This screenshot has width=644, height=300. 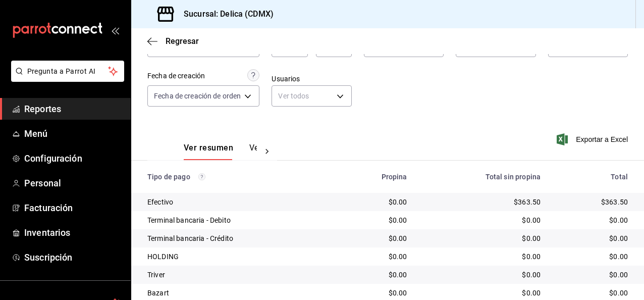 What do you see at coordinates (238, 202) in the screenshot?
I see `div: Efectivo` at bounding box center [238, 202].